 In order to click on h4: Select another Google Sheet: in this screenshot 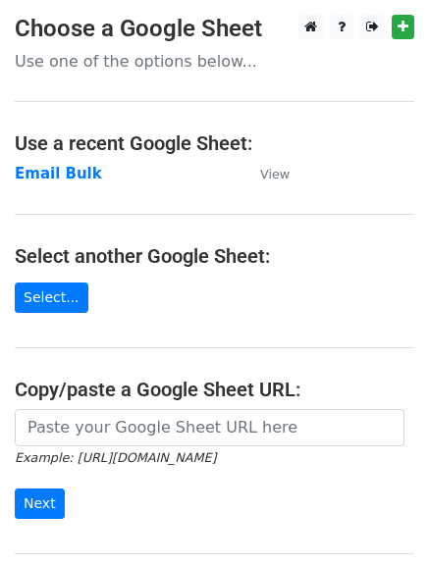, I will do `click(214, 256)`.